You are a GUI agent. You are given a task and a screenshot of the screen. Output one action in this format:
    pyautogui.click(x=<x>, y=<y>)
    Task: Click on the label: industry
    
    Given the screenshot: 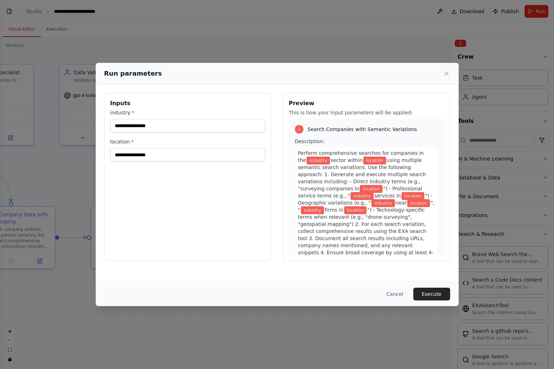 What is the action you would take?
    pyautogui.click(x=188, y=112)
    